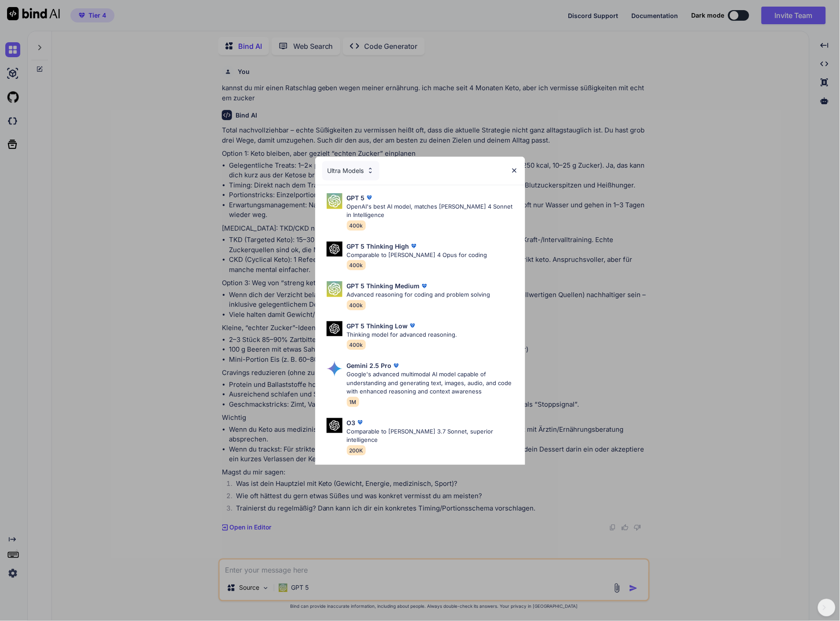 The image size is (840, 621). I want to click on p: GPT 5 Thinking High, so click(378, 246).